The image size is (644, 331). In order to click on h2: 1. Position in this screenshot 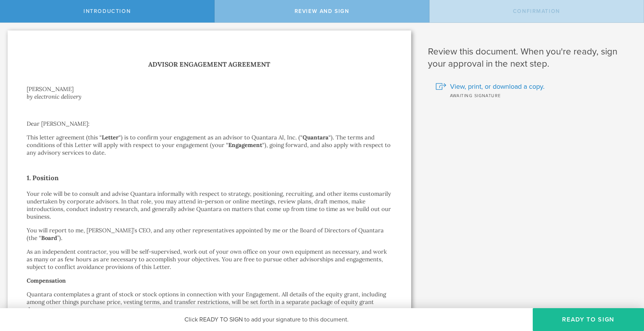, I will do `click(209, 178)`.